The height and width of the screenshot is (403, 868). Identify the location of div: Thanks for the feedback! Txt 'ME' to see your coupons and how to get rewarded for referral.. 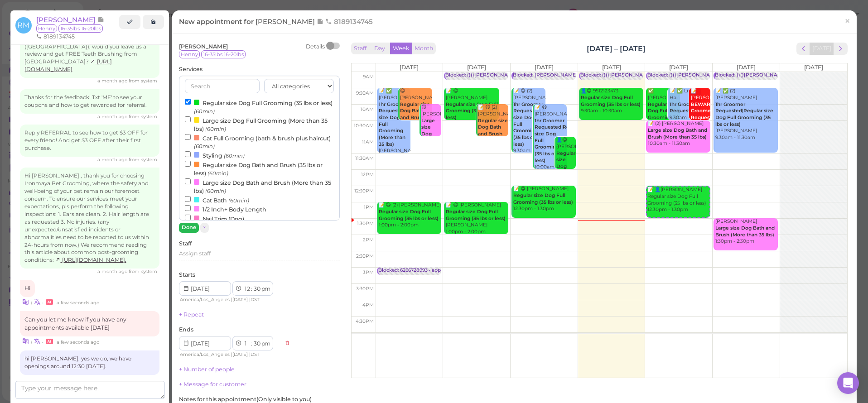
(90, 102).